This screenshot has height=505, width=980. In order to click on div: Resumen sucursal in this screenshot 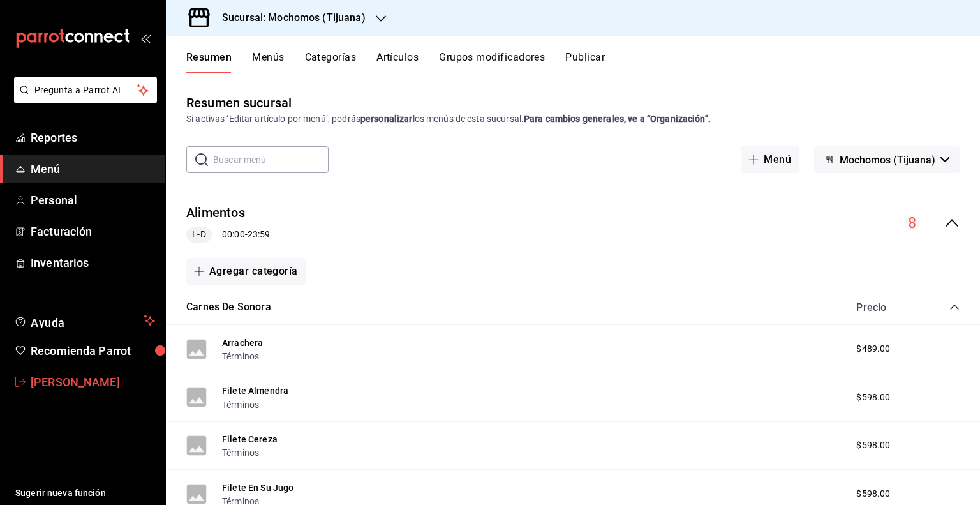, I will do `click(239, 103)`.